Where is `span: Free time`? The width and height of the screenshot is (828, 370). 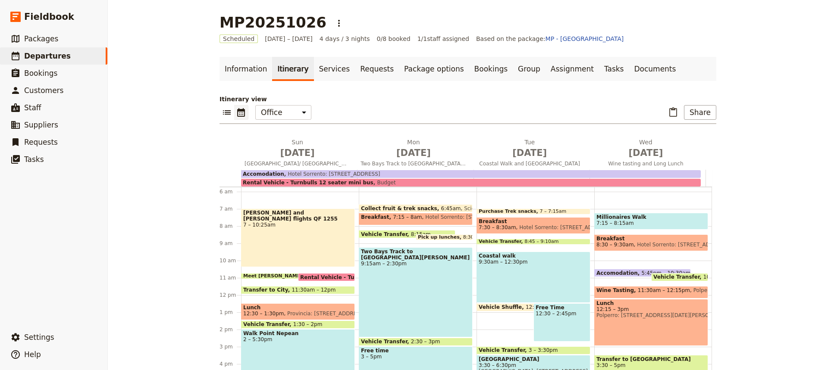 span: Free time is located at coordinates (416, 351).